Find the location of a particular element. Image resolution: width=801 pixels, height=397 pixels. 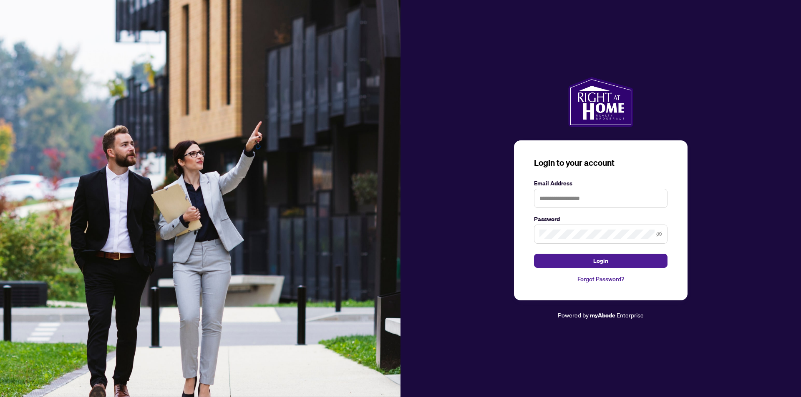

label: Password is located at coordinates (601, 219).